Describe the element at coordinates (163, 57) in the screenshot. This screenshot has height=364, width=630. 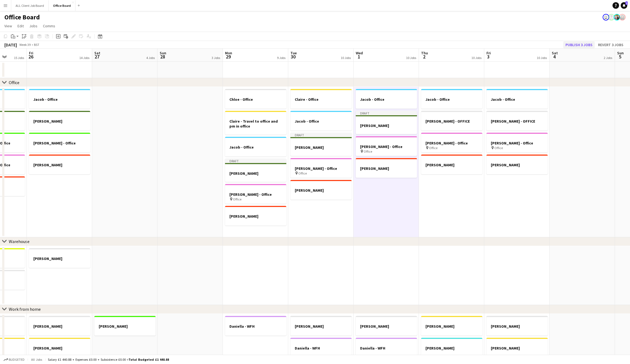
I see `span: 28` at that location.